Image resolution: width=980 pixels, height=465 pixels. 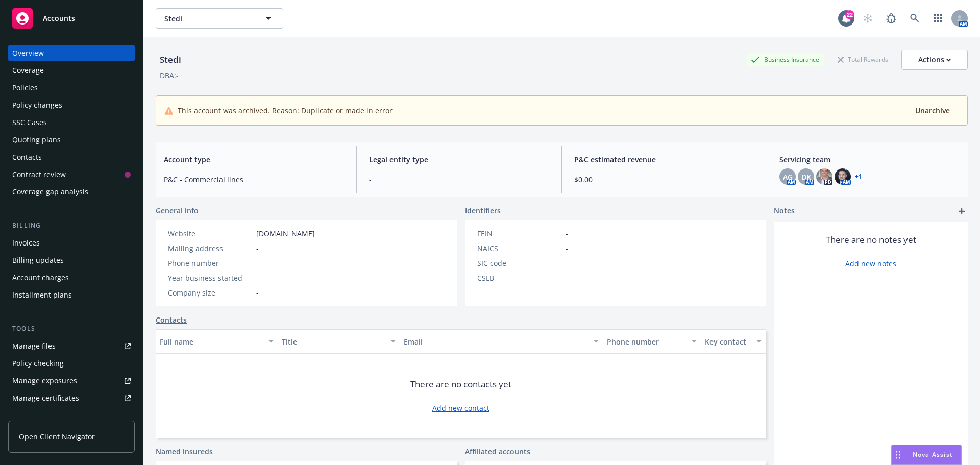 What do you see at coordinates (651, 342) in the screenshot?
I see `button: Phone number` at bounding box center [651, 342].